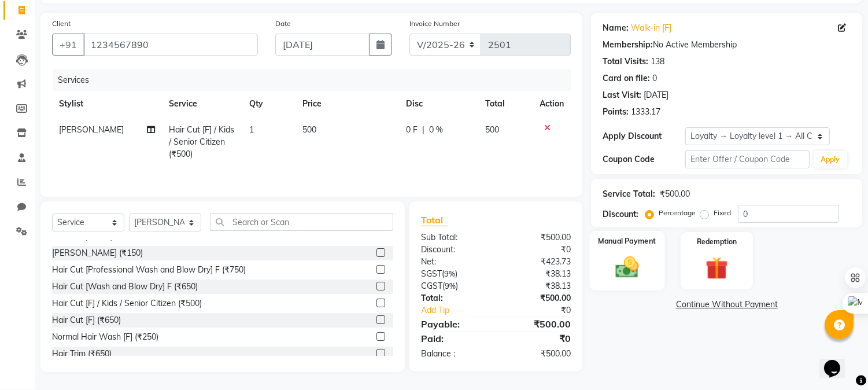 This screenshot has height=390, width=868. What do you see at coordinates (202, 103) in the screenshot?
I see `th: Service` at bounding box center [202, 103].